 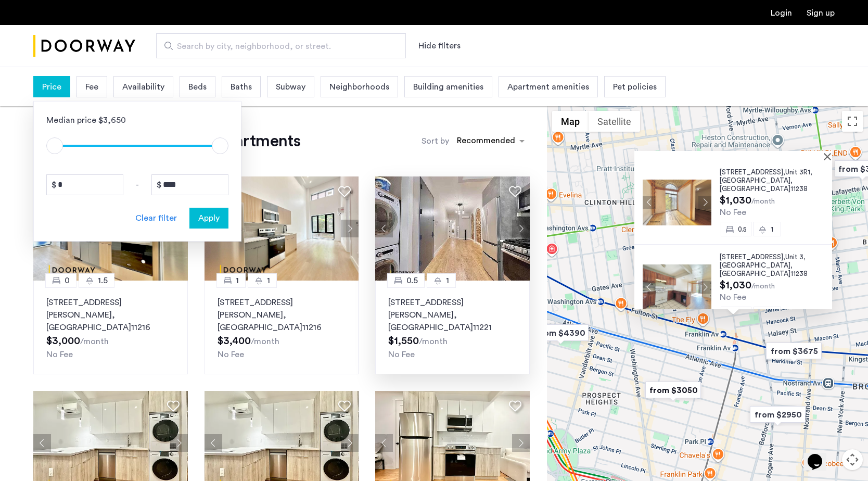 I want to click on span: ngx-slider, so click(x=54, y=146).